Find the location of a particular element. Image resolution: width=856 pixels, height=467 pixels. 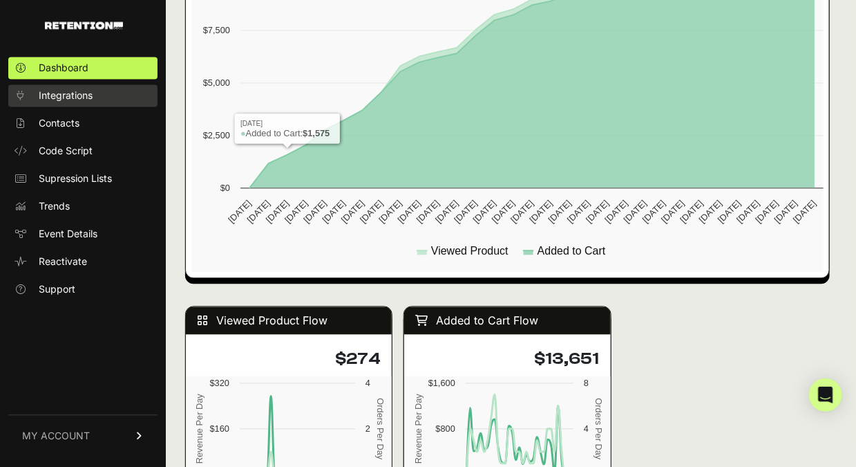

span: Reactivate is located at coordinates (63, 262).